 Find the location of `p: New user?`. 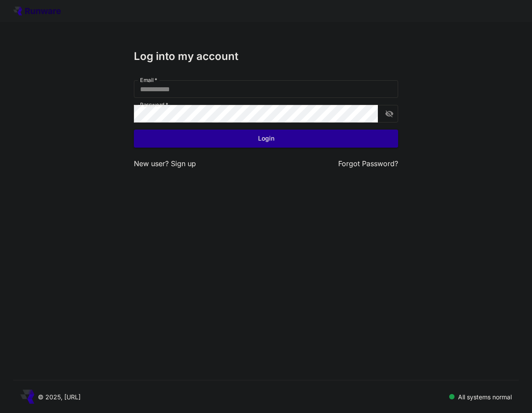

p: New user? is located at coordinates (165, 164).